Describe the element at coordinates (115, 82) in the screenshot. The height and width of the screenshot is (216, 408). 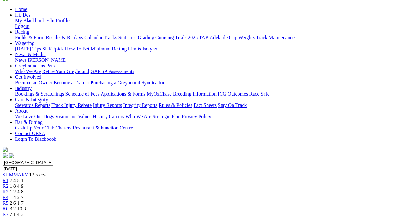
I see `a: Purchasing a Greyhound` at that location.